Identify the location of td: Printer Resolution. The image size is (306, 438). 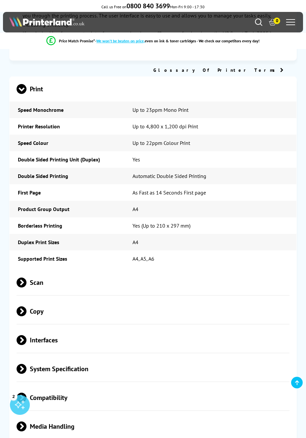
(67, 127).